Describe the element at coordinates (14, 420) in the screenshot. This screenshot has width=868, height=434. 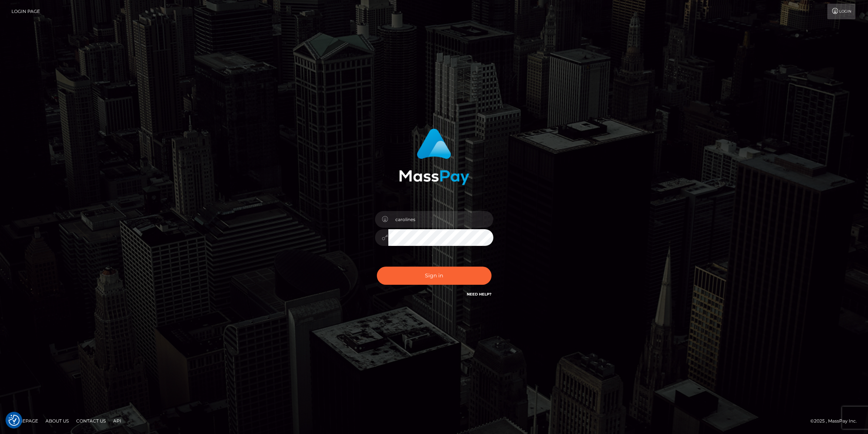
I see `button: Consent Preferences` at that location.